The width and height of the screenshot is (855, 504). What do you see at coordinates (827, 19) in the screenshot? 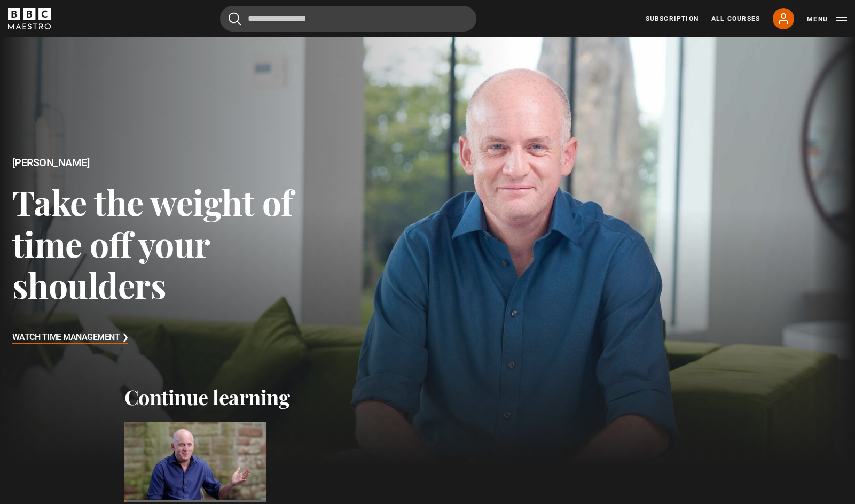
I see `button: Toggle navigation` at bounding box center [827, 19].